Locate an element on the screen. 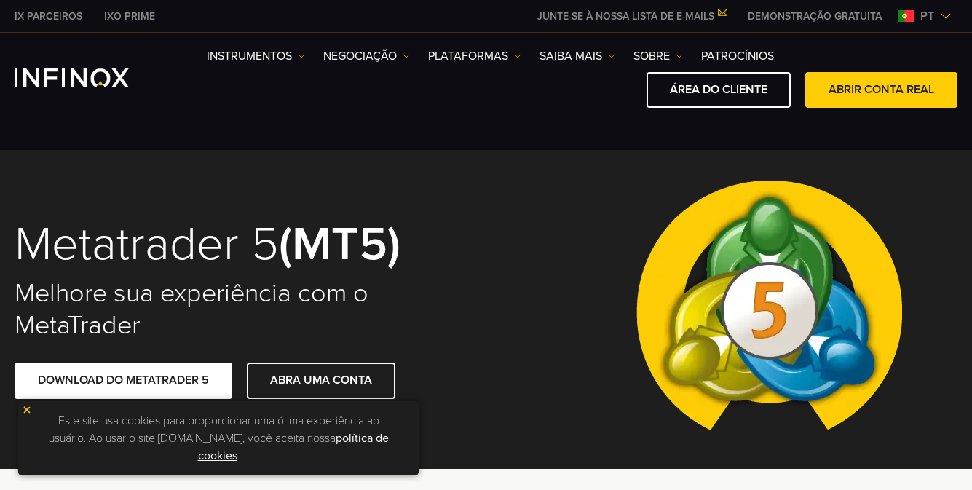 The image size is (972, 490). a: ABRIR CONTA REAL is located at coordinates (881, 90).